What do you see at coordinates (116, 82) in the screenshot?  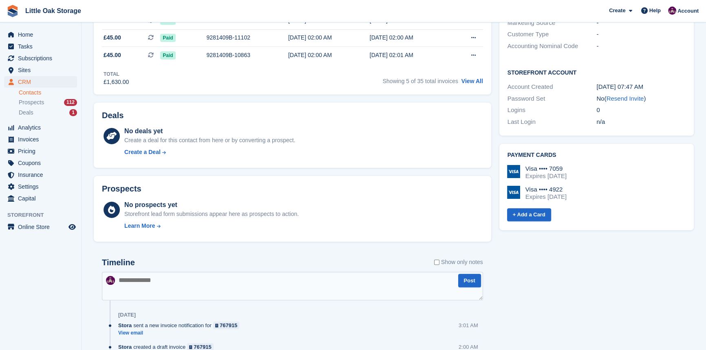 I see `div: £1,630.00` at bounding box center [116, 82].